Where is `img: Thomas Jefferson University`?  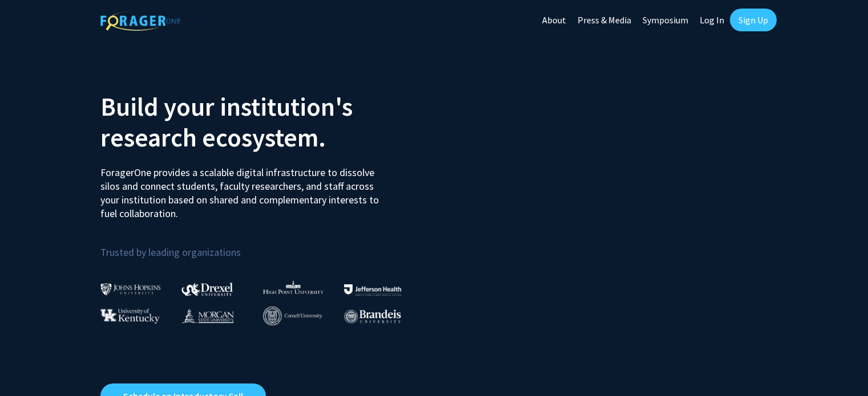
img: Thomas Jefferson University is located at coordinates (373, 289).